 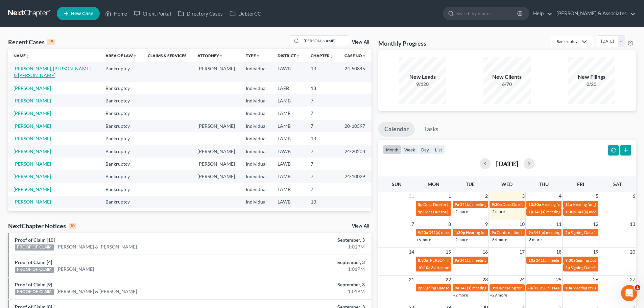 What do you see at coordinates (498, 239) in the screenshot?
I see `a: +64 more` at bounding box center [498, 239].